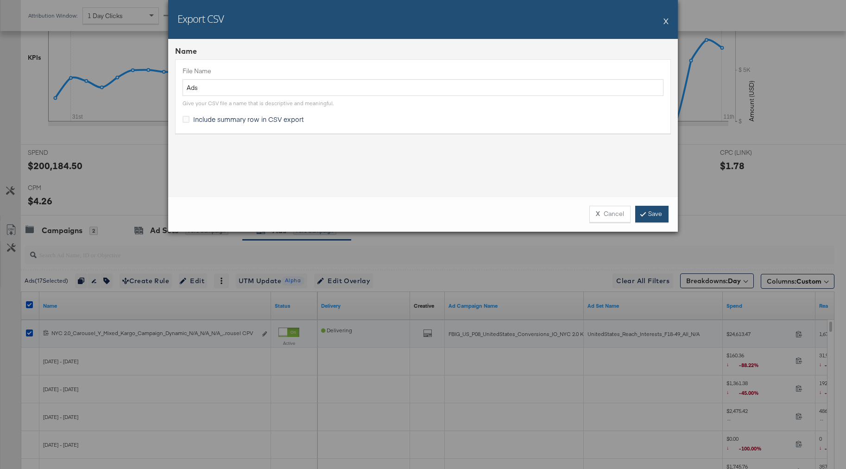 This screenshot has height=469, width=846. Describe the element at coordinates (201, 19) in the screenshot. I see `h2: Export CSV` at that location.